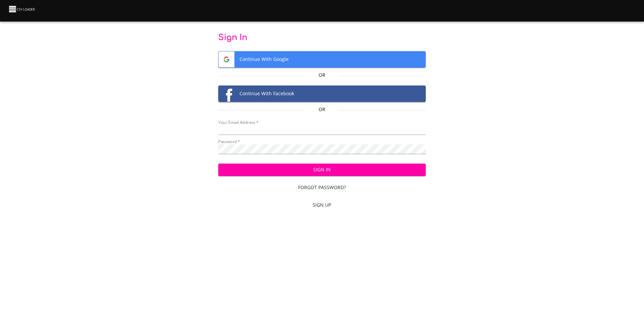 The image size is (644, 311). What do you see at coordinates (226, 94) in the screenshot?
I see `img: Facebook logo` at bounding box center [226, 94].